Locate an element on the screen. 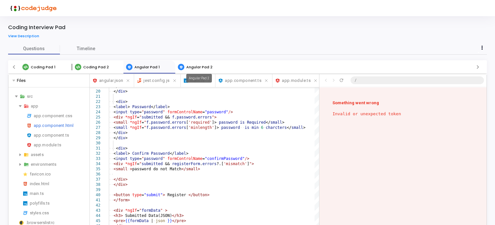  span: <pre> is located at coordinates (119, 221).